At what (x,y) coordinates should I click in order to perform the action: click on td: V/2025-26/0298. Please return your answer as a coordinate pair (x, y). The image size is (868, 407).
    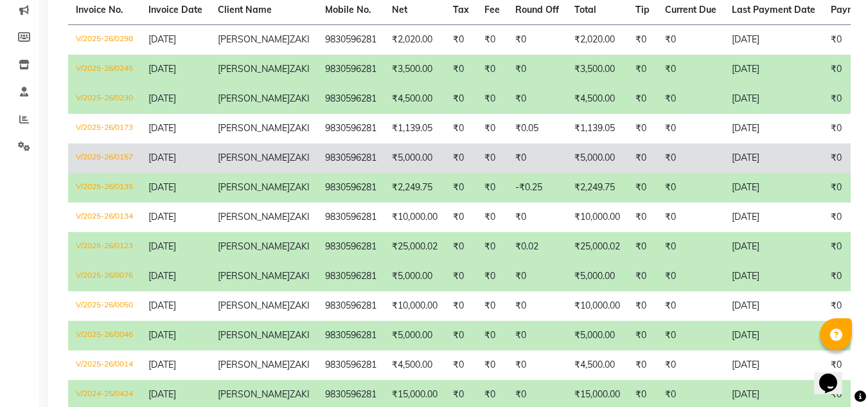
    Looking at the image, I should click on (104, 39).